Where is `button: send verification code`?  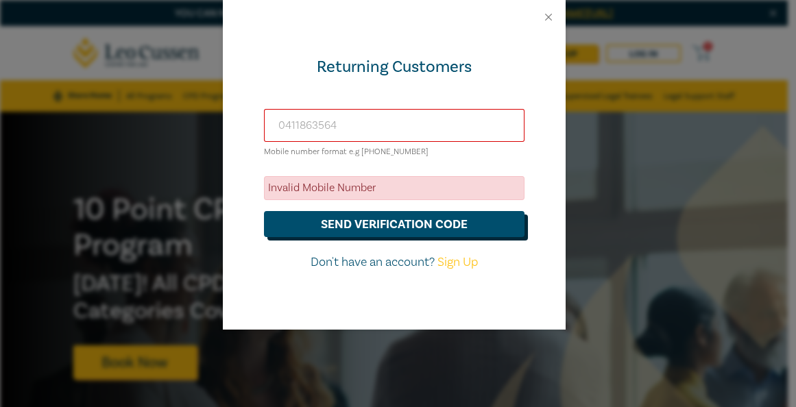
button: send verification code is located at coordinates (394, 224).